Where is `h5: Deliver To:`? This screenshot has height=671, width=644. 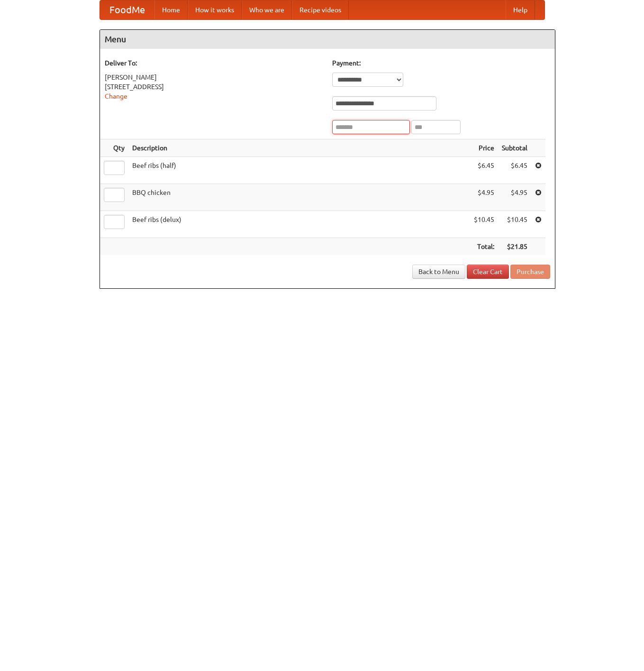 h5: Deliver To: is located at coordinates (214, 63).